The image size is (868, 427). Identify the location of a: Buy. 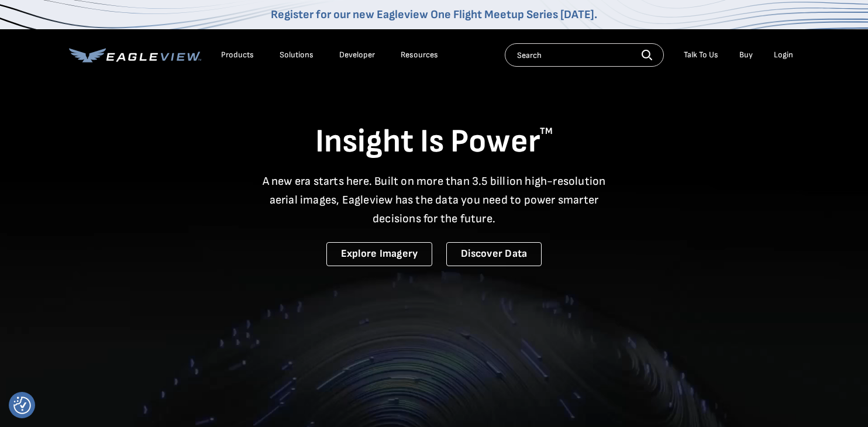
(746, 55).